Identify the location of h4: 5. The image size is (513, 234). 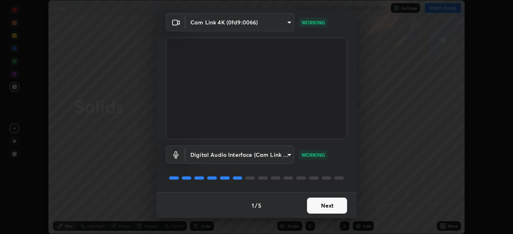
(260, 206).